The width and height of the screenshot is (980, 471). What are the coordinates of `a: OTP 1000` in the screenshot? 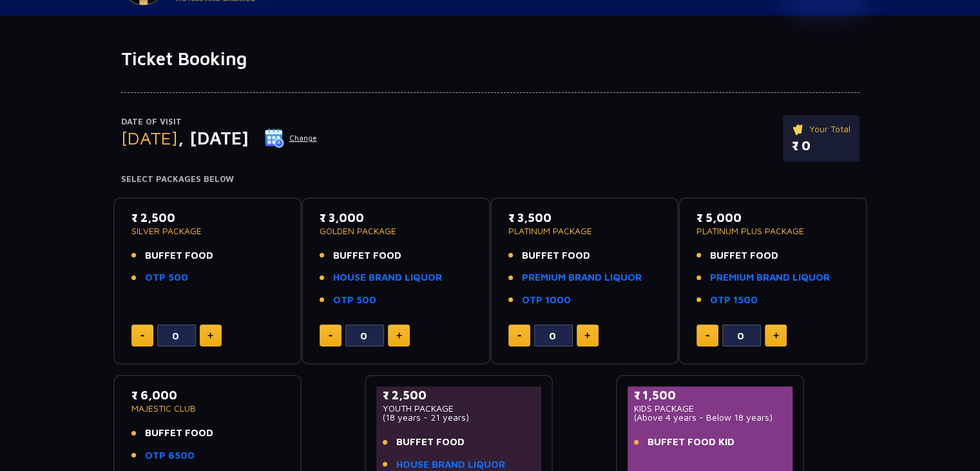 It's located at (547, 299).